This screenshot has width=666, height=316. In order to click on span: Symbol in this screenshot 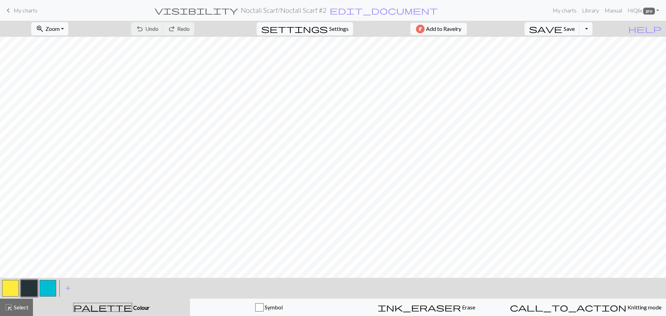, I will do `click(273, 307)`.